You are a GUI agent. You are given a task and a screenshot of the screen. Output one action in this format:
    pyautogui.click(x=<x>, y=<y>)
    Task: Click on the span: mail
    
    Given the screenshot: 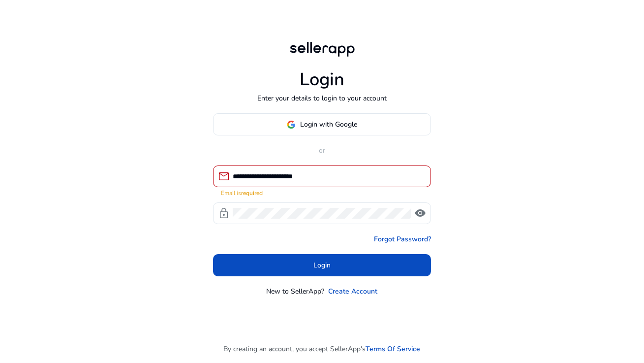 What is the action you would take?
    pyautogui.click(x=224, y=176)
    